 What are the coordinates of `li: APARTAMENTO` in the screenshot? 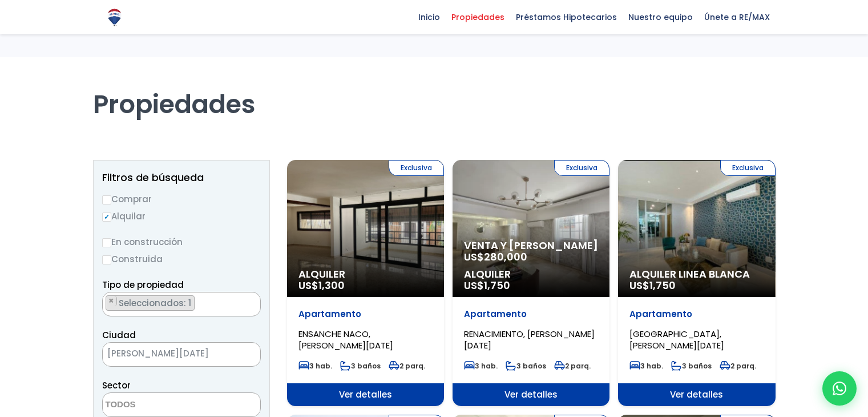 It's located at (150, 303).